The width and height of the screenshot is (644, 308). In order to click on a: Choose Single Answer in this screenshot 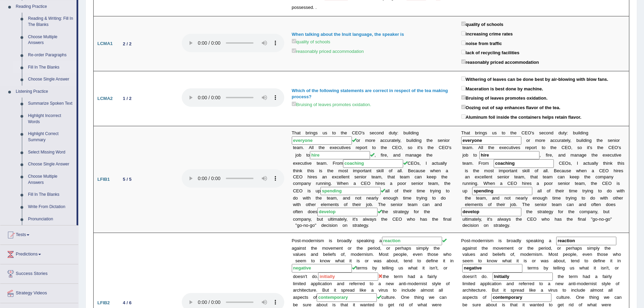, I will do `click(50, 80)`.